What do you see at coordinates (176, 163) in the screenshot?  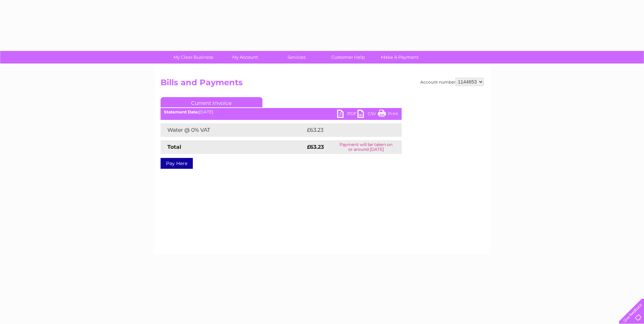 I see `a: Pay Here` at bounding box center [176, 163].